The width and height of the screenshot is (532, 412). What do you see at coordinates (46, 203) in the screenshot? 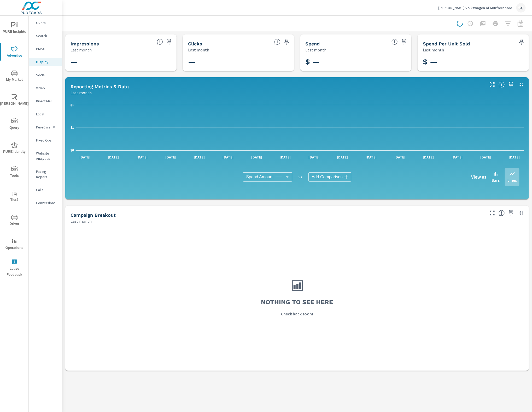
I see `div: Conversions` at bounding box center [46, 203].